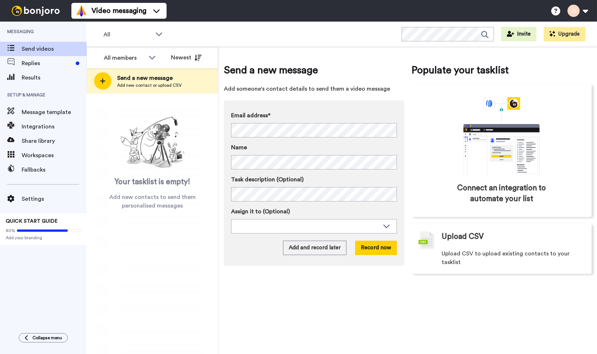 The height and width of the screenshot is (354, 597). Describe the element at coordinates (149, 85) in the screenshot. I see `span: Add new contact or upload CSV` at that location.